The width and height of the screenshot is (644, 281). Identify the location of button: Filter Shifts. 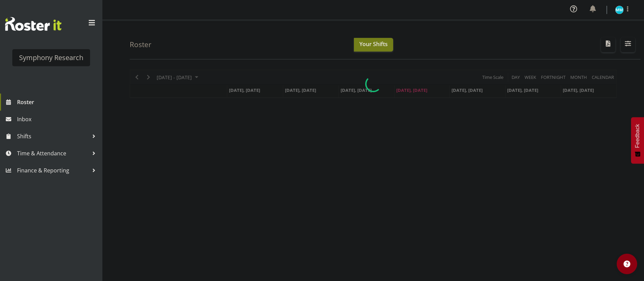
(628, 45).